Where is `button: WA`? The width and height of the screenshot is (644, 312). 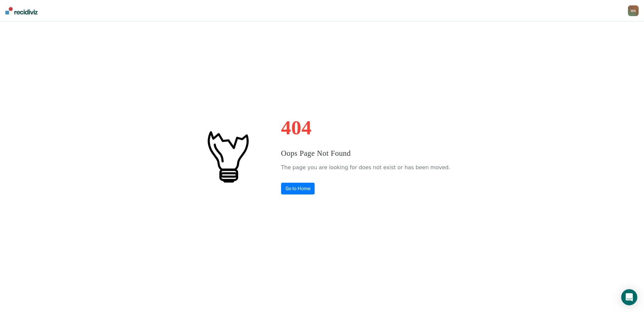
button: WA is located at coordinates (633, 11).